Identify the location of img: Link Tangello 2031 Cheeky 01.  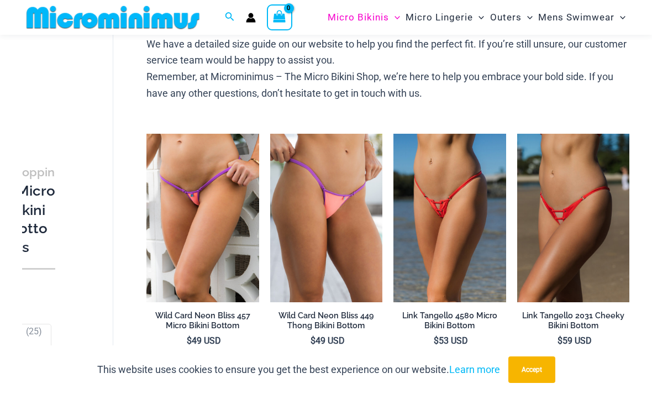
(573, 218).